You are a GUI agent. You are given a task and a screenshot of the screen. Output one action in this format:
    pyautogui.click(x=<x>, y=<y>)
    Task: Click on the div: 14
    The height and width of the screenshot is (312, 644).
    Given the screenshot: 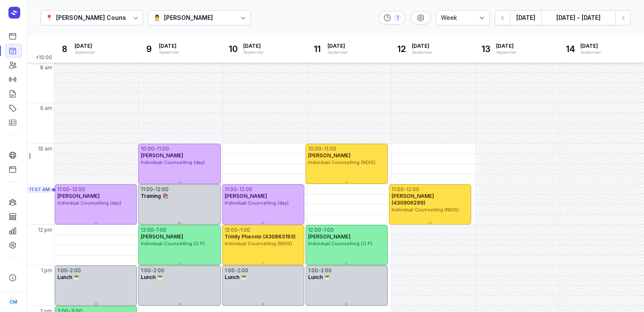 What is the action you would take?
    pyautogui.click(x=570, y=49)
    